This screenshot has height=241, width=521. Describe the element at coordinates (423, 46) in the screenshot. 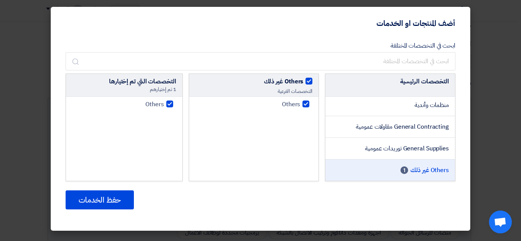

I see `label: ابحث في التخصصات المختلفة` at that location.